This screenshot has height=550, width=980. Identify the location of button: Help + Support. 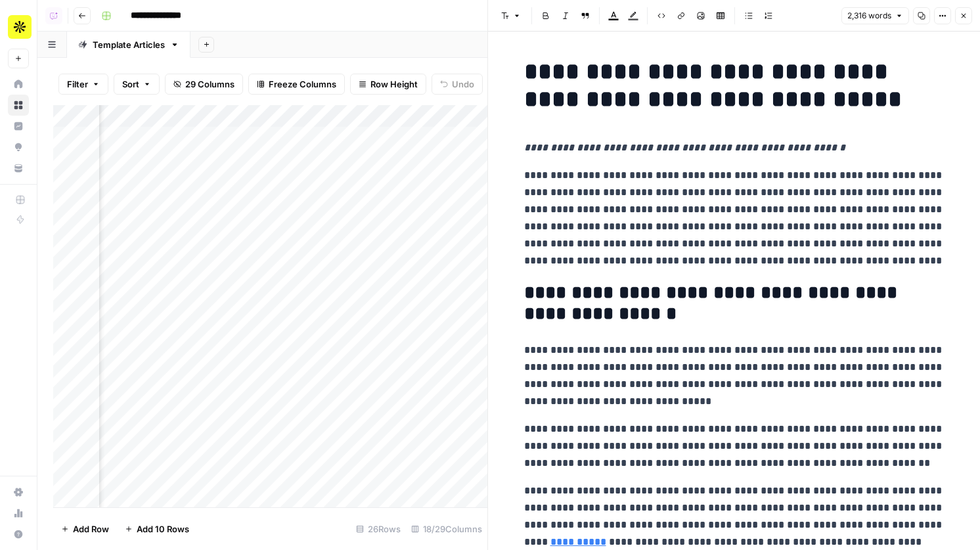
(19, 534).